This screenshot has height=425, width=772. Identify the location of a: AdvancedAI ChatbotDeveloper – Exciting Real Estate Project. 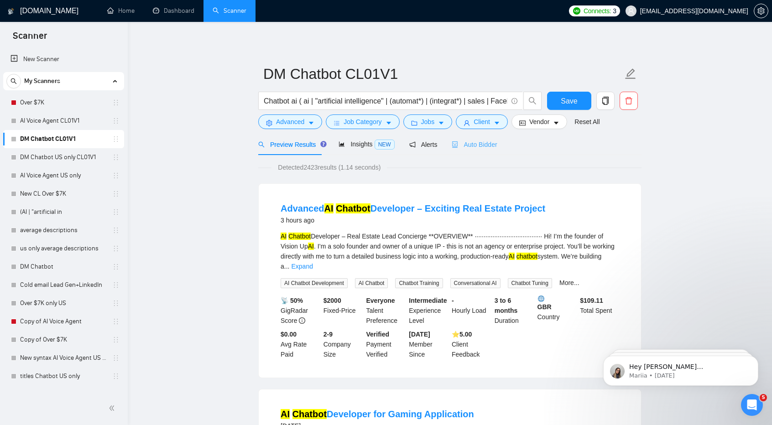
(413, 208).